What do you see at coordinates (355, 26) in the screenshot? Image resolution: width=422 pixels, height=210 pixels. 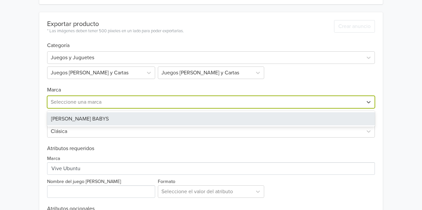 I see `button: Crear anuncio` at bounding box center [355, 26].